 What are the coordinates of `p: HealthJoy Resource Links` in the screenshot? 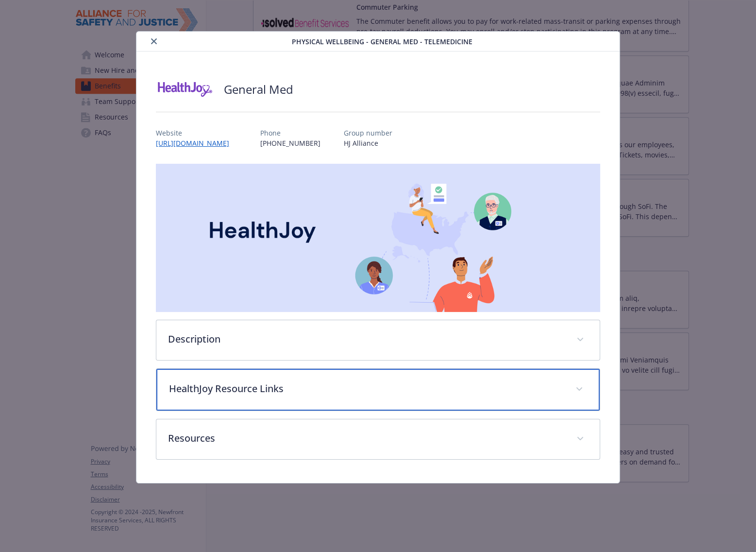 It's located at (366, 389).